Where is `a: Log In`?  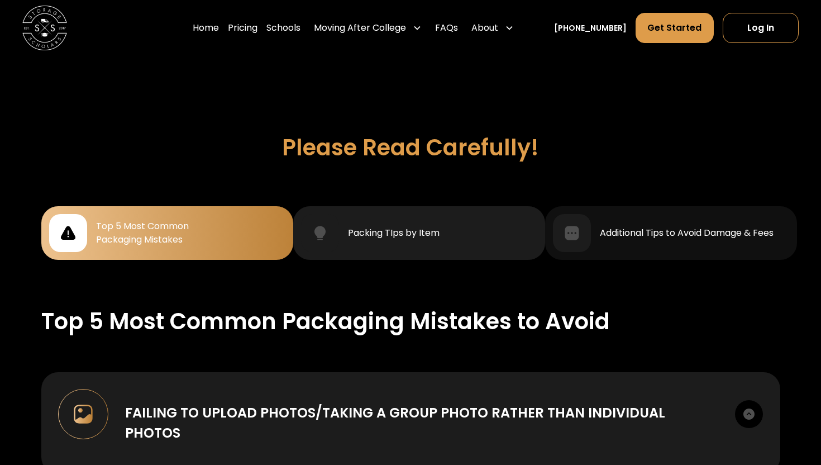
a: Log In is located at coordinates (761, 28).